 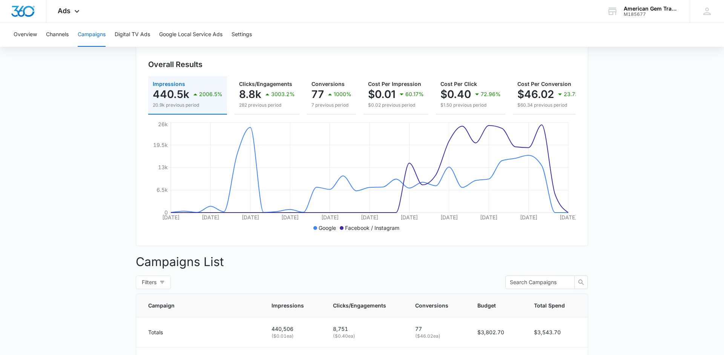 I want to click on p: $0.02 previous period, so click(x=396, y=105).